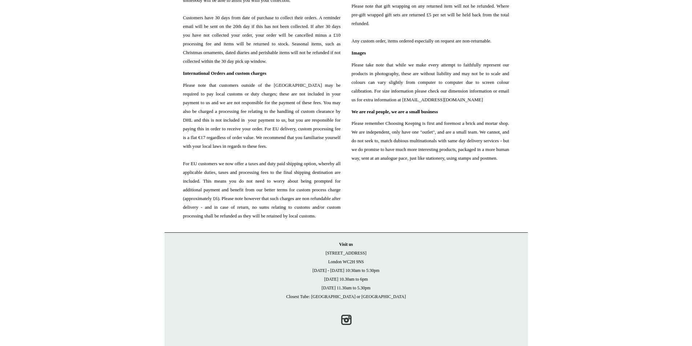 The image size is (692, 346). What do you see at coordinates (430, 24) in the screenshot?
I see `span: Please note that gift wrapping on any returned item will not be refunded. Where pre-gift wrapped ...` at bounding box center [430, 24].